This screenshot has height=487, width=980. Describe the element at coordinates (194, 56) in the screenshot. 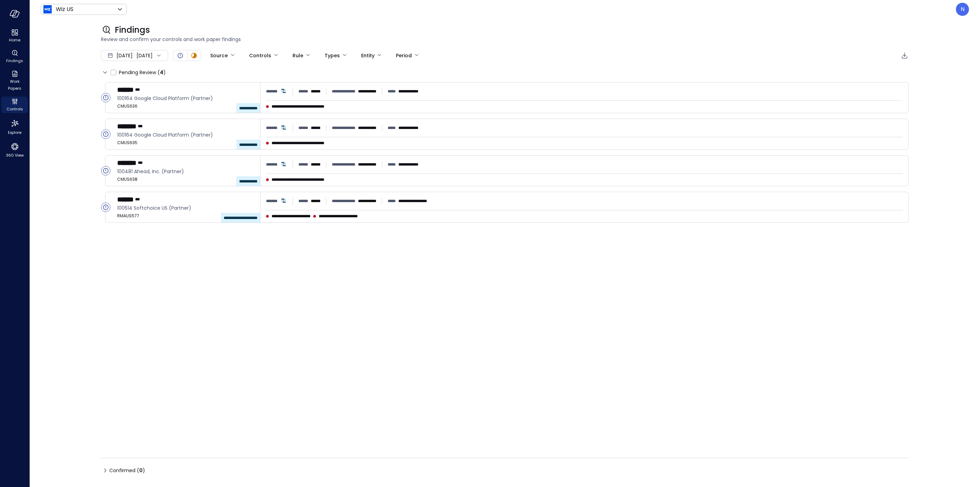

I see `div: In Progress` at that location.